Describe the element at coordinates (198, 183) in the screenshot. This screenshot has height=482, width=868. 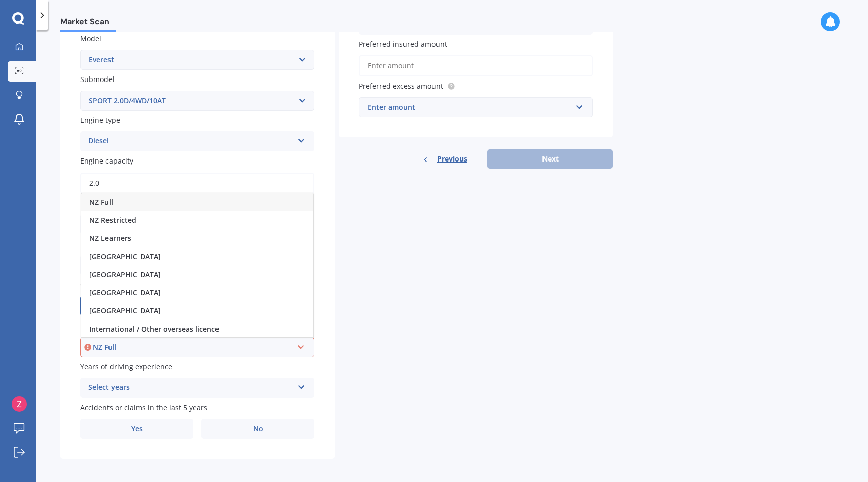
I see `input: e.g. 1.8` at that location.